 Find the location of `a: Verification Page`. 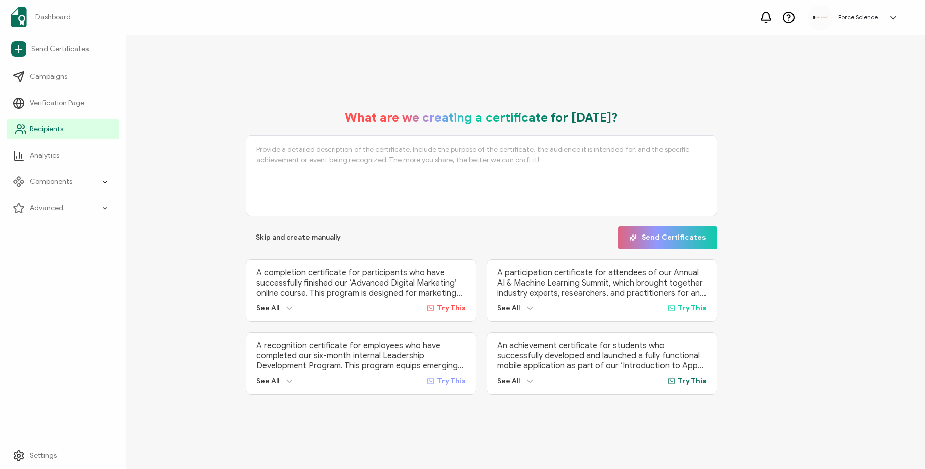

a: Verification Page is located at coordinates (63, 103).